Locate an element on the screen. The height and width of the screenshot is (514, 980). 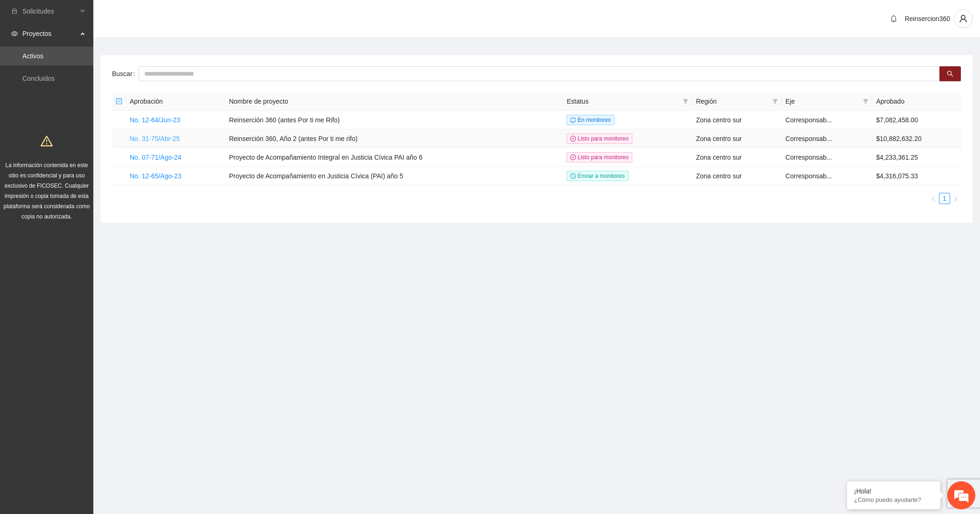
a: Activos is located at coordinates (32, 56).